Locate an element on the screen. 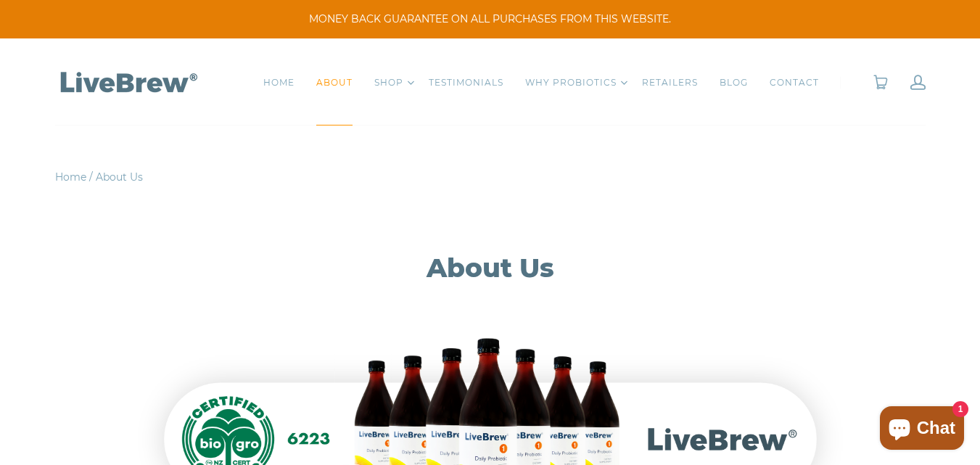 This screenshot has height=465, width=980. inbox-online-store-chat: Shopify online store chat is located at coordinates (922, 429).